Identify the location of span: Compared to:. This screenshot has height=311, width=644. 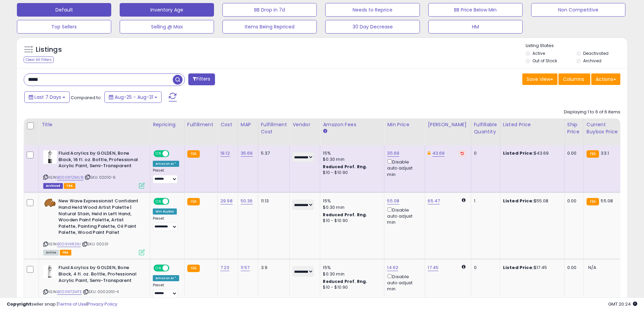
(86, 97).